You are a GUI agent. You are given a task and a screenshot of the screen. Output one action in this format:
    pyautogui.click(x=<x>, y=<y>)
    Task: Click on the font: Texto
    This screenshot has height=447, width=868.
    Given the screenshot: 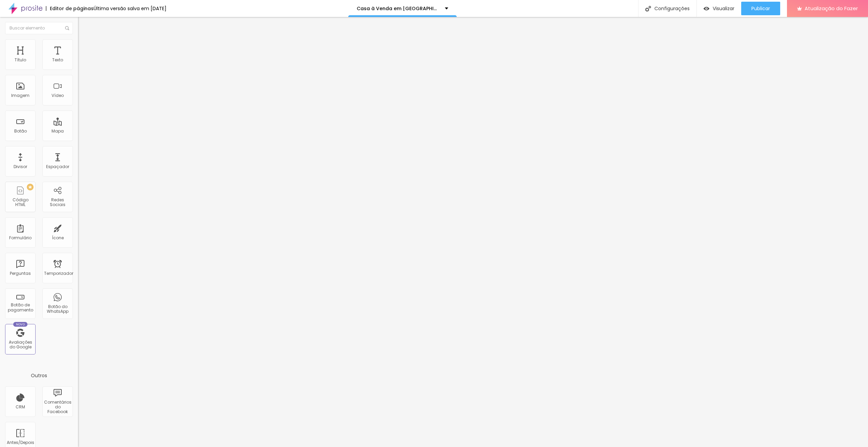 What is the action you would take?
    pyautogui.click(x=58, y=59)
    